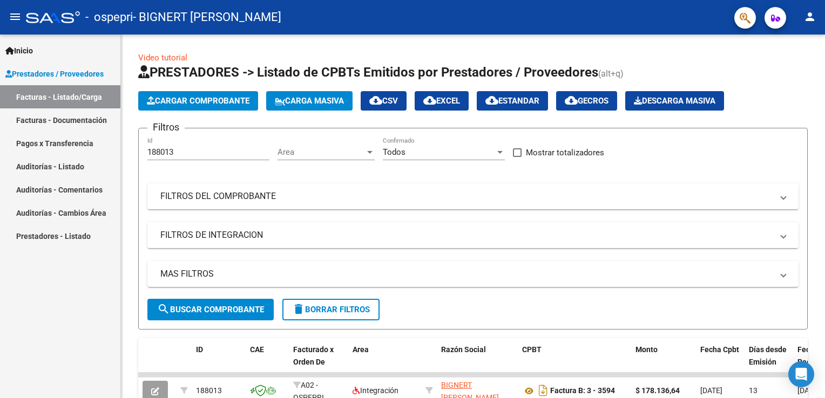 This screenshot has height=398, width=825. I want to click on mat-icon: person, so click(810, 17).